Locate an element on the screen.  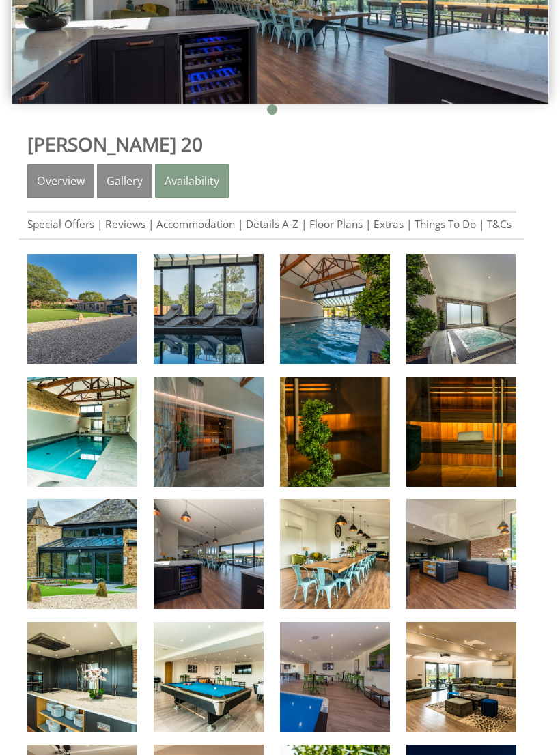
a: Details A-Z is located at coordinates (272, 224).